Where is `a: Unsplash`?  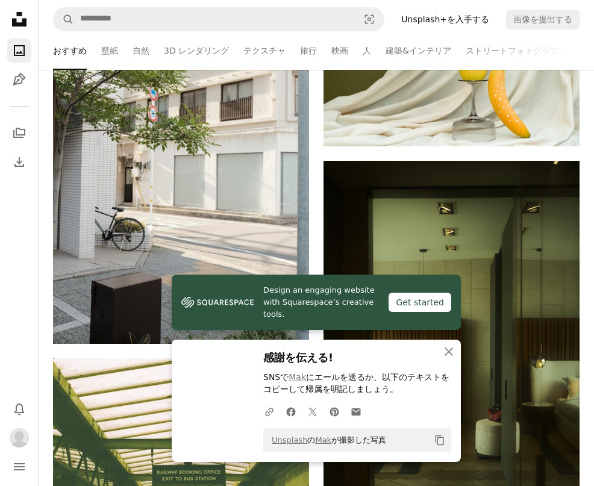
a: Unsplash is located at coordinates (289, 440).